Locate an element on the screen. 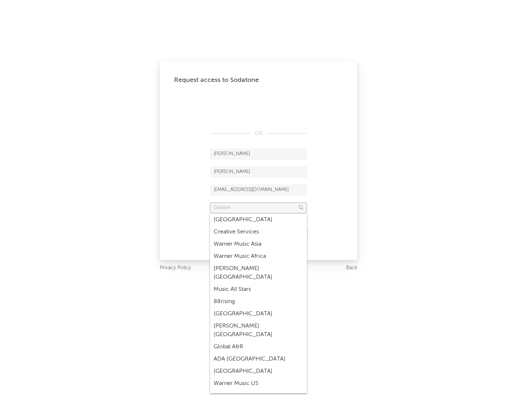 This screenshot has width=517, height=395. input: Division is located at coordinates (258, 208).